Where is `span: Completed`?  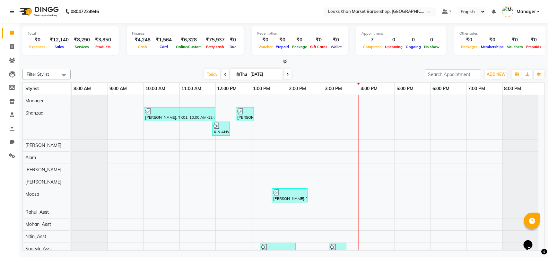
span: Completed is located at coordinates (373, 47).